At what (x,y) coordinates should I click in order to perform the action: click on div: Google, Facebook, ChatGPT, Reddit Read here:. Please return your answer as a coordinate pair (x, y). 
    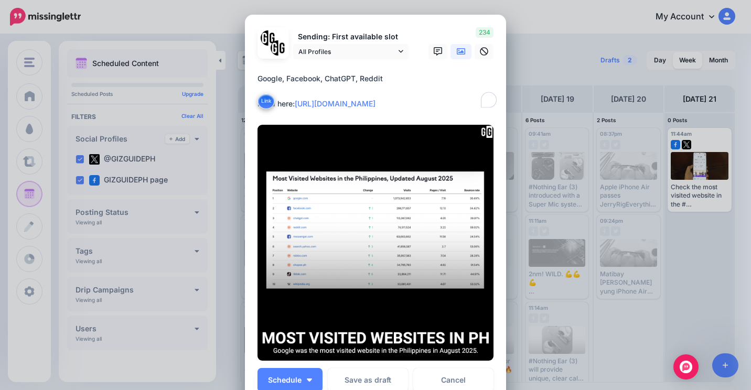
    Looking at the image, I should click on (378, 91).